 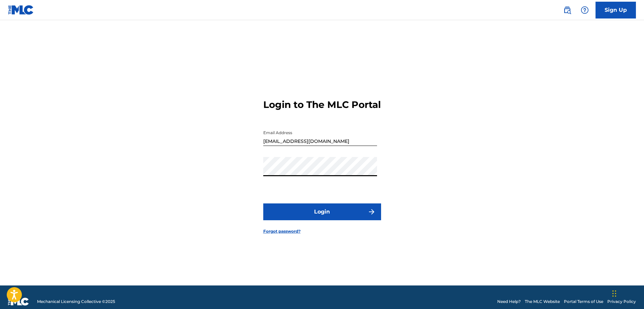 What do you see at coordinates (322, 104) in the screenshot?
I see `h3: Login to The MLC Portal` at bounding box center [322, 104].